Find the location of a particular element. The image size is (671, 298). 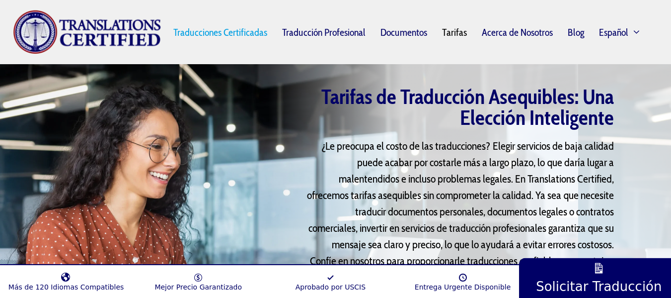

span: Español is located at coordinates (613, 32).